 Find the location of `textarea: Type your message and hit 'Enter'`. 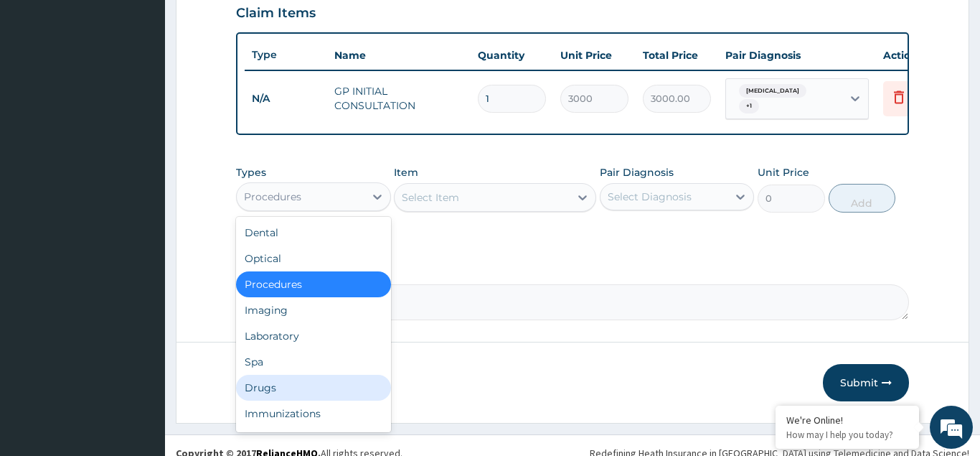

textarea: Type your message and hit 'Enter' is located at coordinates (140, 329).